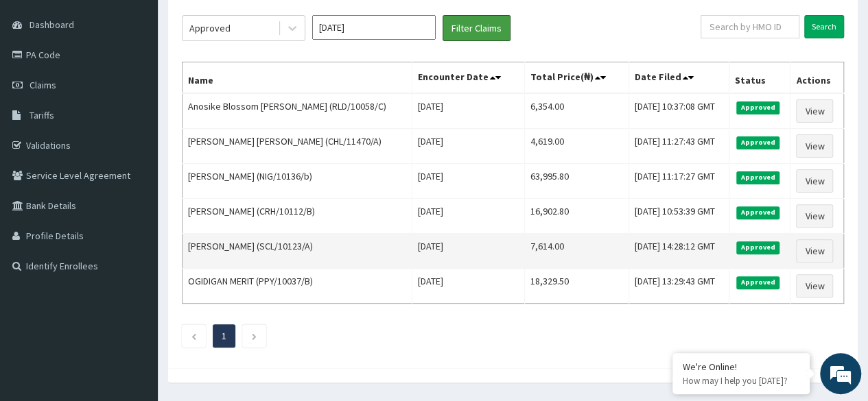 Image resolution: width=868 pixels, height=401 pixels. What do you see at coordinates (210, 28) in the screenshot?
I see `div: Approved` at bounding box center [210, 28].